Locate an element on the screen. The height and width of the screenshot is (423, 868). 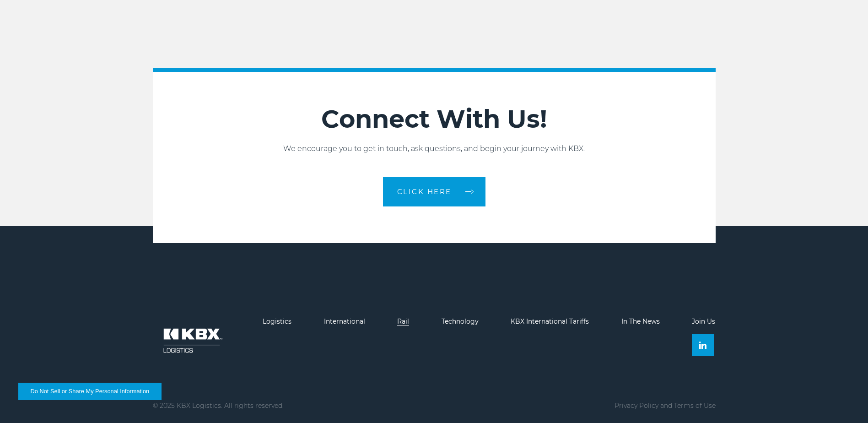
p: We encourage you to get in touch, ask questions, and begin your journey with KBX. is located at coordinates (434, 149).